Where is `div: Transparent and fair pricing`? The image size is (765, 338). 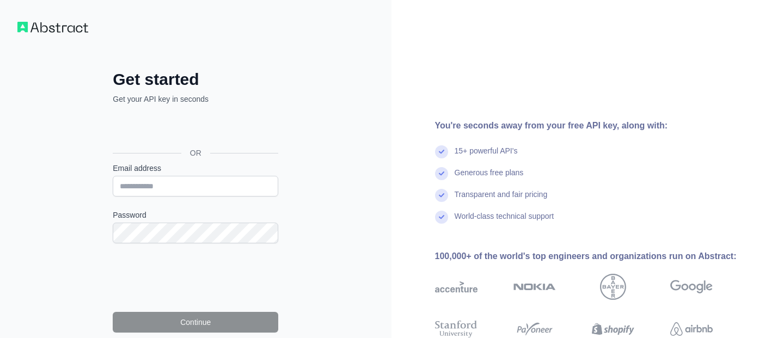
div: Transparent and fair pricing is located at coordinates (501, 200).